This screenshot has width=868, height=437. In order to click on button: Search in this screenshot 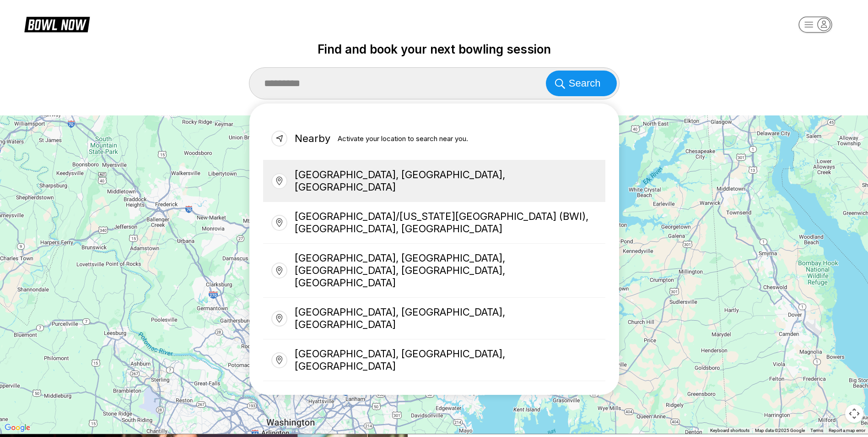, I will do `click(581, 83)`.